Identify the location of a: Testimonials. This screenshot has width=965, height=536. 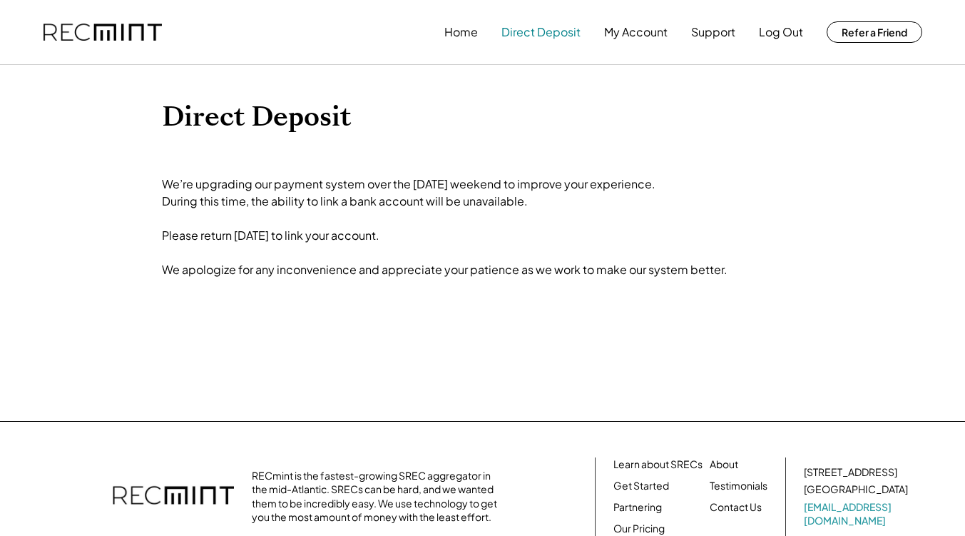
(738, 486).